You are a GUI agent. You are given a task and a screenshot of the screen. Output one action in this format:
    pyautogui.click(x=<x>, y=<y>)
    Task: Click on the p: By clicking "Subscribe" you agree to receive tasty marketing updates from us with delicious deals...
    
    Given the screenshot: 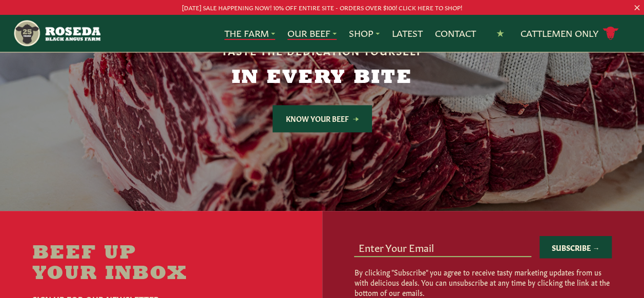 What is the action you would take?
    pyautogui.click(x=483, y=282)
    